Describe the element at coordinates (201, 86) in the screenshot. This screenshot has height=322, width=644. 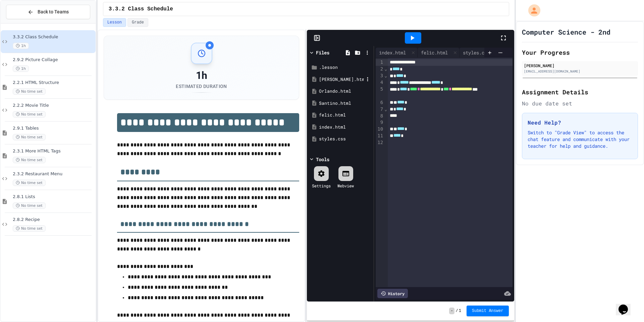
I see `div: Estimated Duration` at that location.